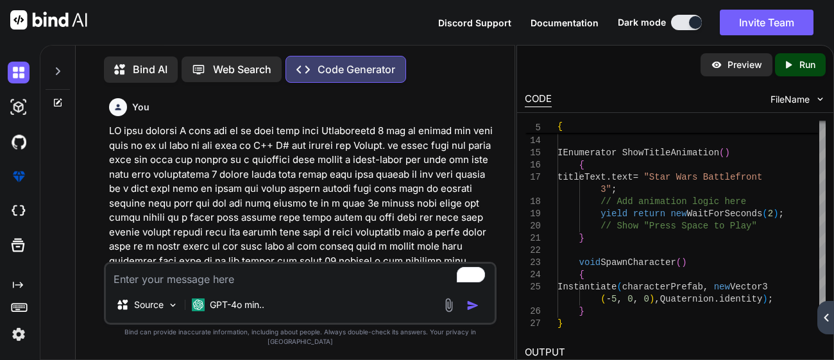 The image size is (834, 360). What do you see at coordinates (150, 69) in the screenshot?
I see `p: Bind AI` at bounding box center [150, 69].